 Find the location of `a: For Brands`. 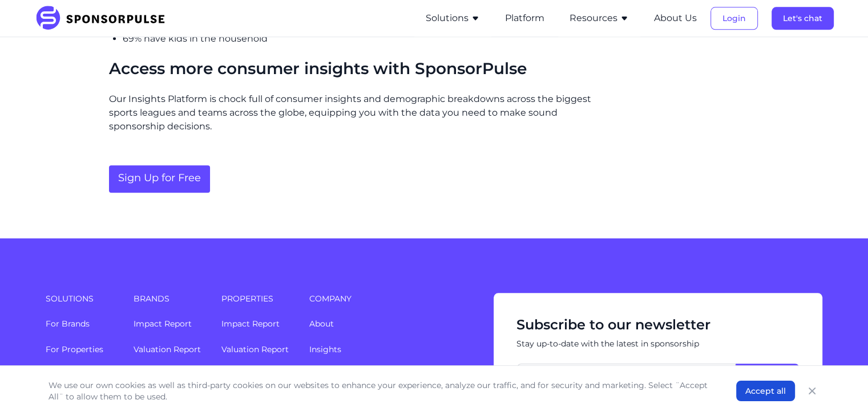

a: For Brands is located at coordinates (67, 324).